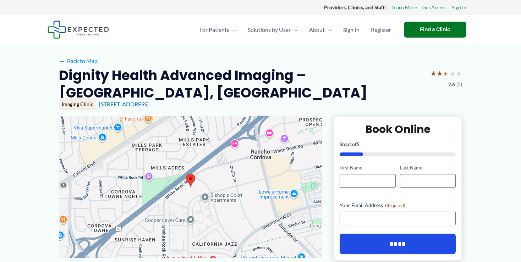  Describe the element at coordinates (317, 30) in the screenshot. I see `span: About` at that location.